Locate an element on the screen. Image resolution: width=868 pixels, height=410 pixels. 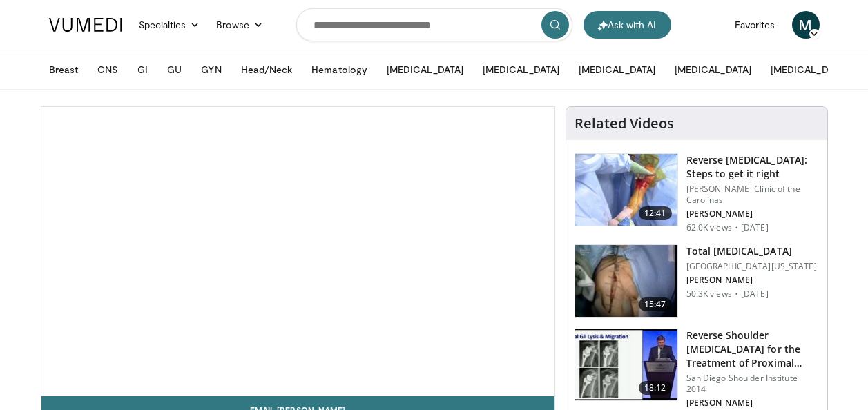
span: 12:41 is located at coordinates (656, 213).